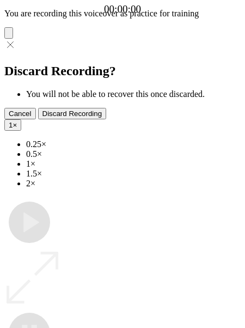 The width and height of the screenshot is (245, 328). What do you see at coordinates (73, 113) in the screenshot?
I see `button: Discard Recording` at bounding box center [73, 113].